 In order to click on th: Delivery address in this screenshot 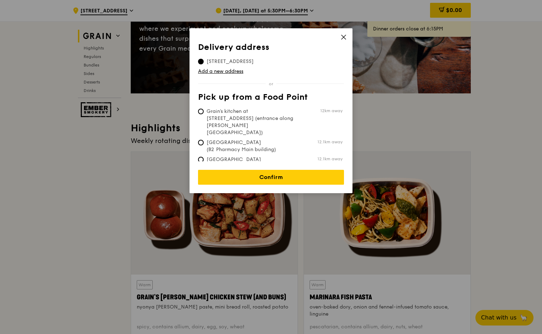, I will do `click(271, 49)`.